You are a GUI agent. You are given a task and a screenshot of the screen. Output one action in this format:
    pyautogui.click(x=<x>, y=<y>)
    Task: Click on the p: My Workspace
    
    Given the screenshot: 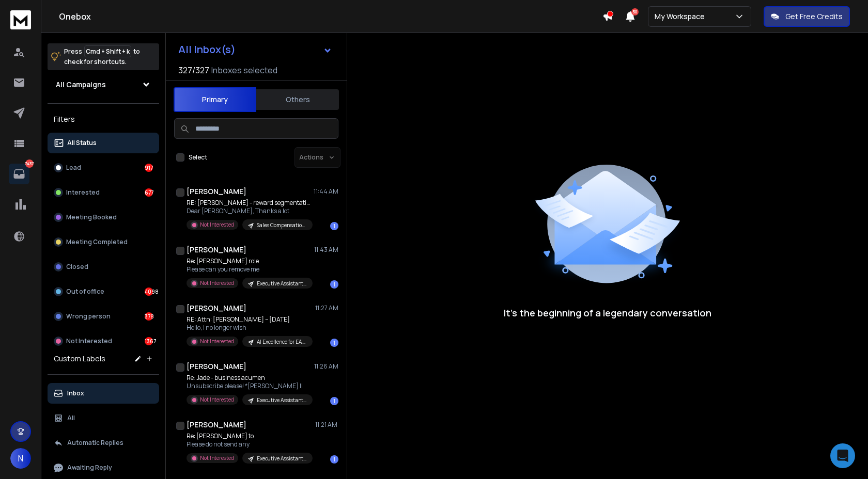 What is the action you would take?
    pyautogui.click(x=681, y=17)
    